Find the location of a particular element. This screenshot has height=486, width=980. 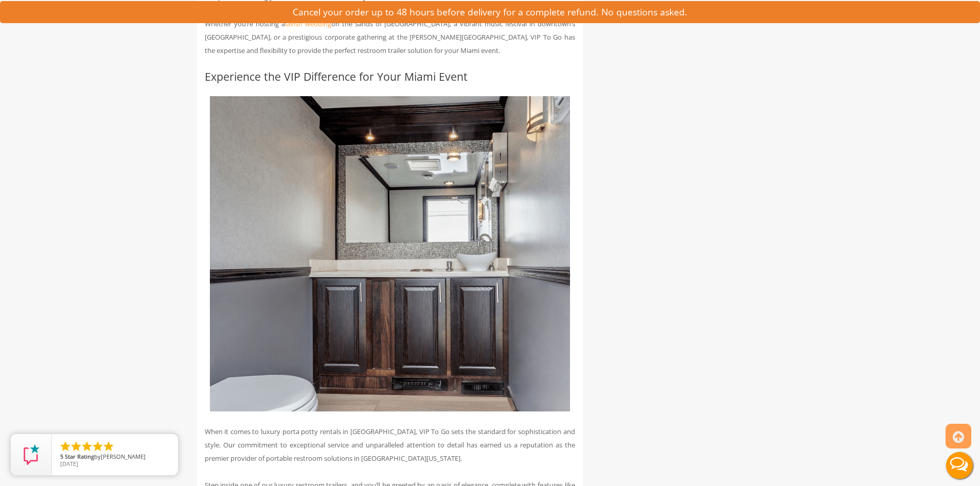

img: Review Rating is located at coordinates (31, 455).